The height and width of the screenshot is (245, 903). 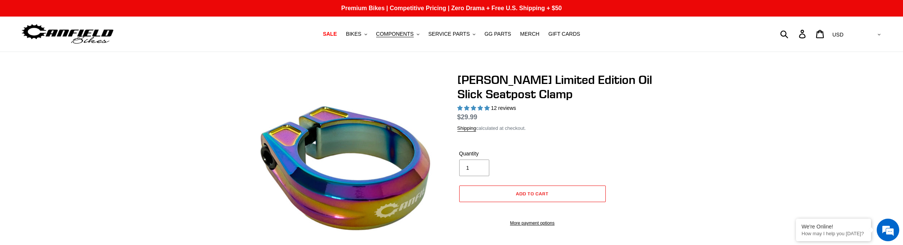 What do you see at coordinates (353, 34) in the screenshot?
I see `span: BIKES` at bounding box center [353, 34].